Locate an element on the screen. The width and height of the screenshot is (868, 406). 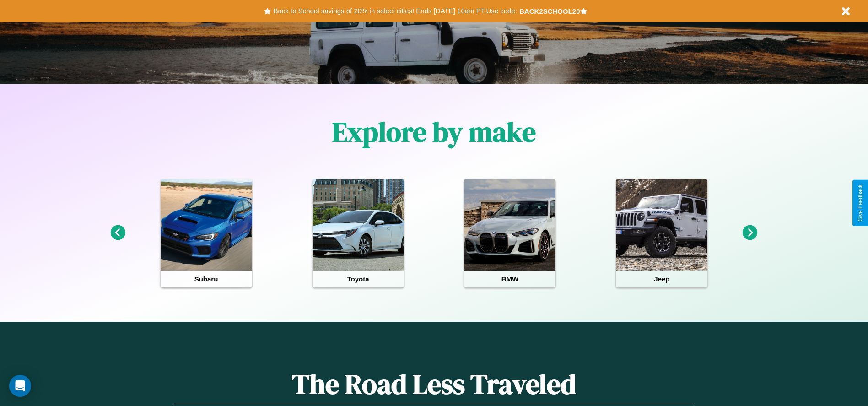
h4: Toyota is located at coordinates (358, 278).